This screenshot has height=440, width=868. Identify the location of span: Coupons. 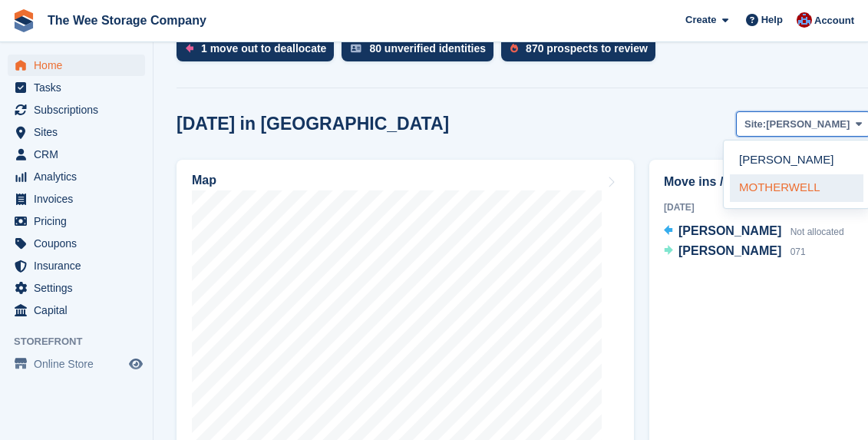
(80, 244).